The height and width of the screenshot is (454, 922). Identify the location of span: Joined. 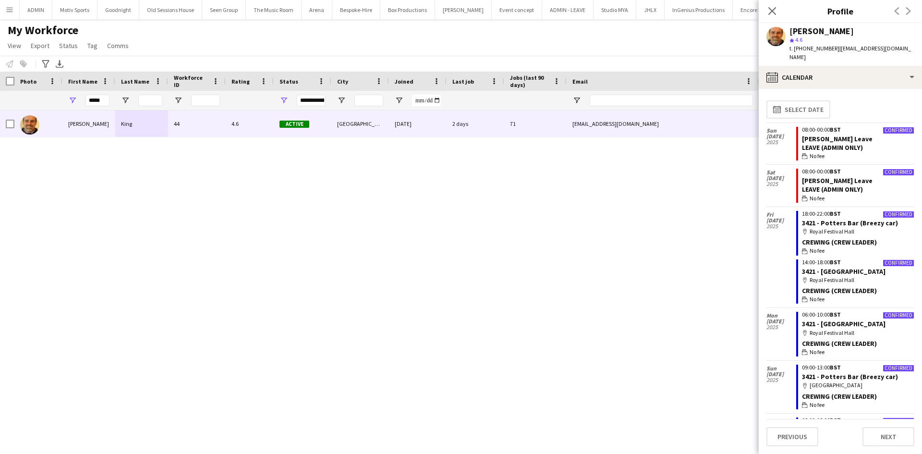
(404, 81).